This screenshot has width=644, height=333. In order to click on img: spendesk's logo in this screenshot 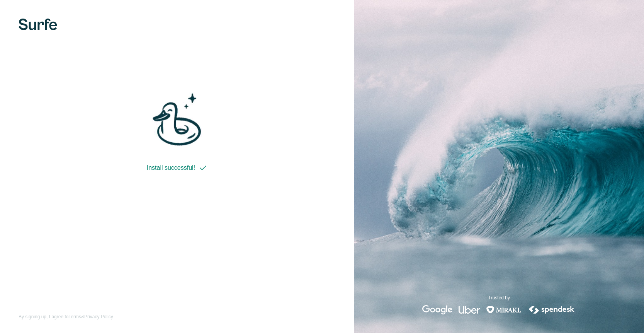, I will do `click(552, 310)`.